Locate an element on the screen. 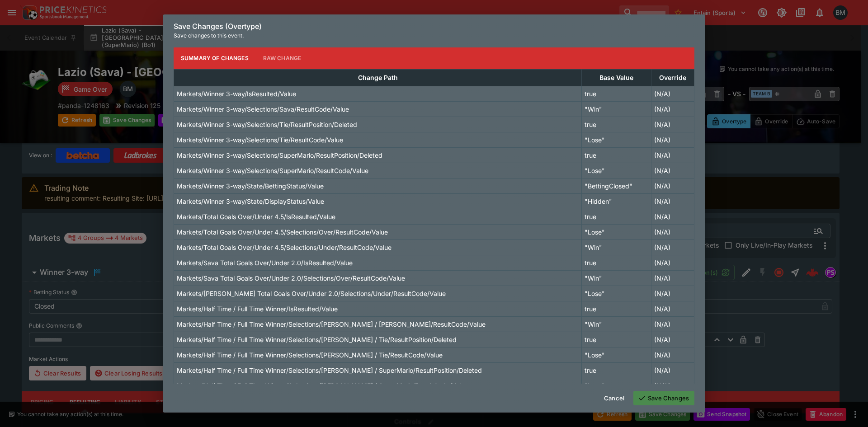 This screenshot has height=427, width=868. p: Markets/Winner 3-way/State/BettingStatus/Value is located at coordinates (250, 186).